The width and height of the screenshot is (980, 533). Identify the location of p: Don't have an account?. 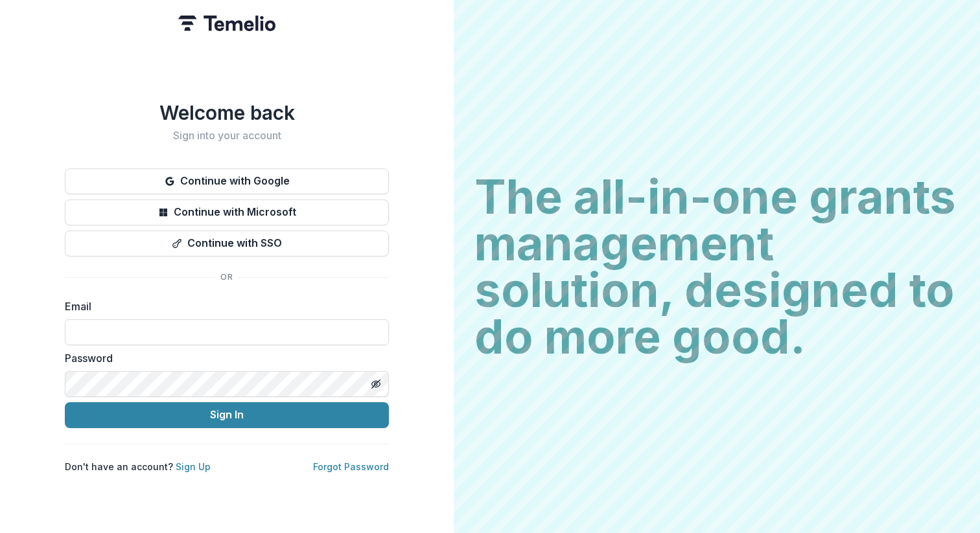
(138, 467).